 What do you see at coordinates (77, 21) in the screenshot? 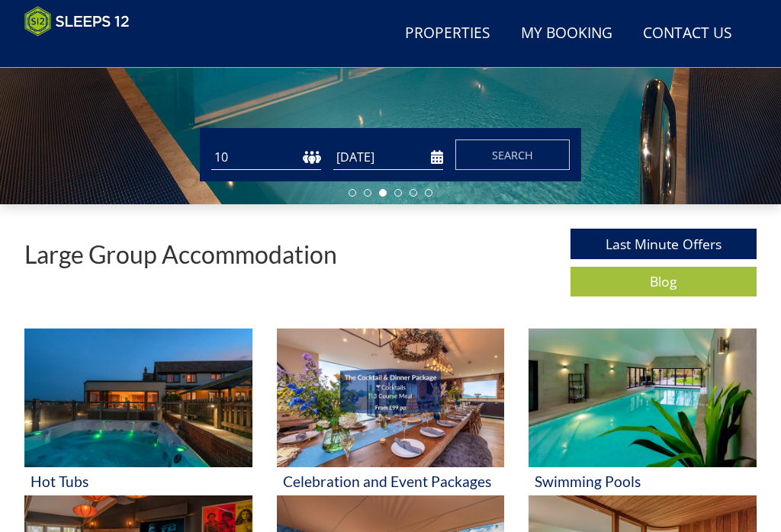
I see `img: Sleeps 12` at bounding box center [77, 21].